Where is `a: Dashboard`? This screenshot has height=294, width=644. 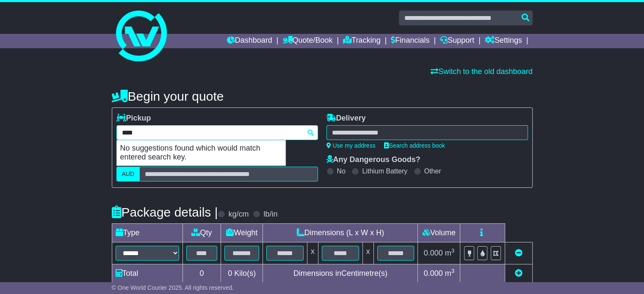 a: Dashboard is located at coordinates (250, 41).